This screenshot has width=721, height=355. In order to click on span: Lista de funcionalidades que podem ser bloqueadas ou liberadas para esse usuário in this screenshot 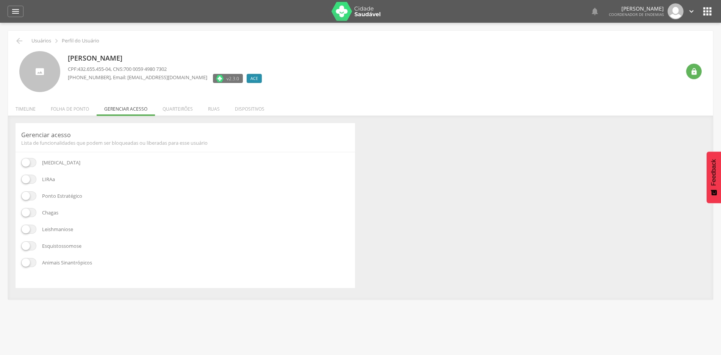, I will do `click(185, 143)`.